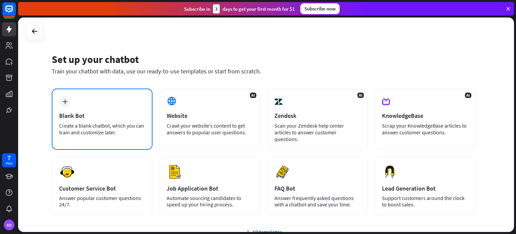 The image size is (516, 234). I want to click on div: Blank Bot, so click(102, 115).